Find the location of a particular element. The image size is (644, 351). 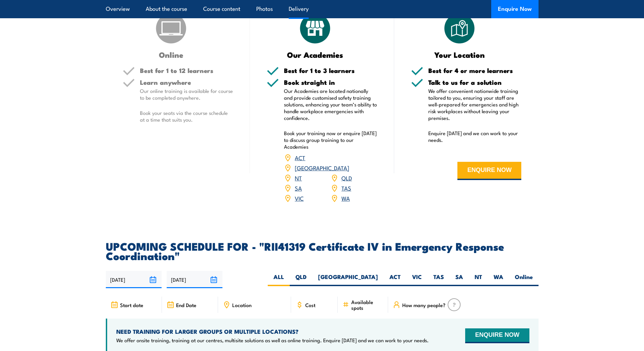

a: QLD is located at coordinates (347, 178).